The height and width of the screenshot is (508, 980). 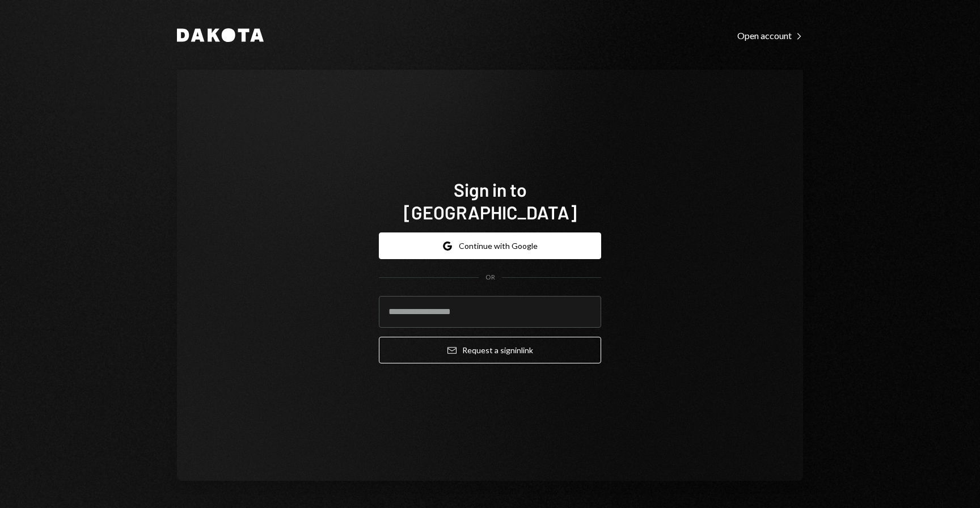 I want to click on div: OR, so click(x=490, y=277).